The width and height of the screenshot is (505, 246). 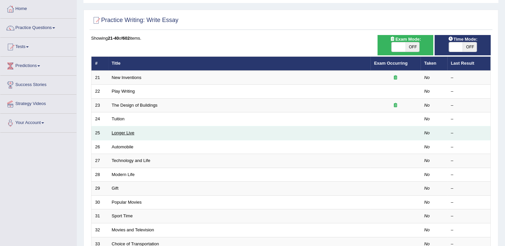 What do you see at coordinates (239, 64) in the screenshot?
I see `th: Title` at bounding box center [239, 64].